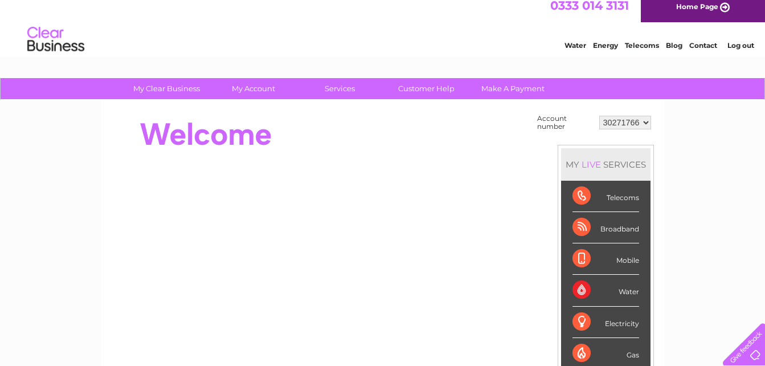 Image resolution: width=765 pixels, height=366 pixels. Describe the element at coordinates (253, 88) in the screenshot. I see `a: My Account` at that location.